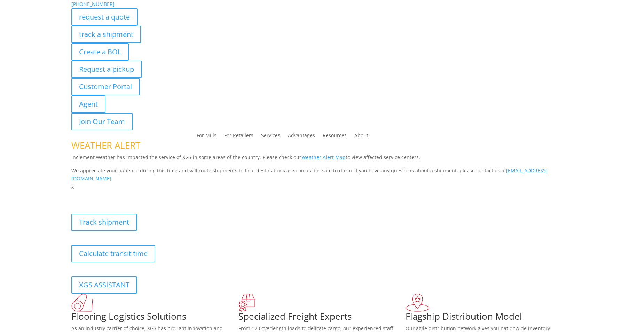 The width and height of the screenshot is (644, 333). What do you see at coordinates (100, 52) in the screenshot?
I see `a: Create a BOL` at bounding box center [100, 52].